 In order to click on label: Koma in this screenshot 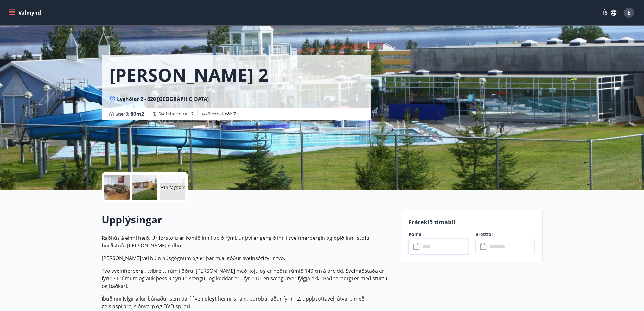, I will do `click(438, 235)`.